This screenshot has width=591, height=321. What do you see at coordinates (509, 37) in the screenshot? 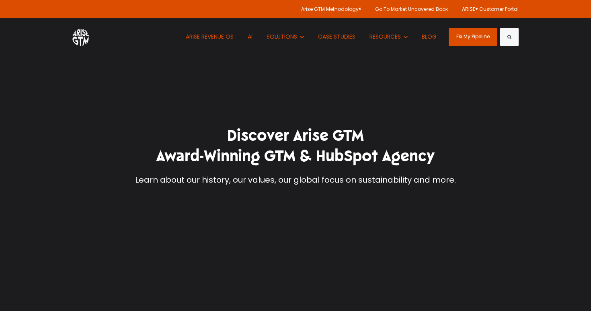
I see `button: Search` at bounding box center [509, 37].